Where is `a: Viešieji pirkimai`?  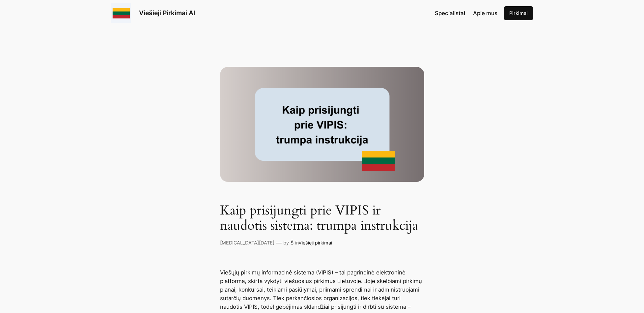 a: Viešieji pirkimai is located at coordinates (315, 243).